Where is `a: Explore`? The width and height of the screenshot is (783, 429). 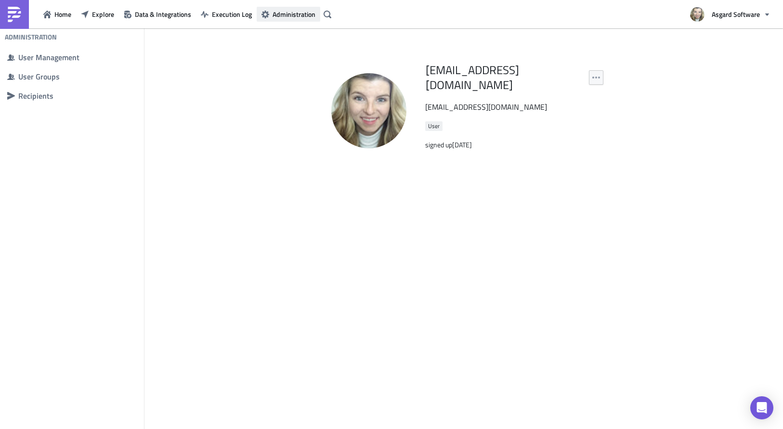 a: Explore is located at coordinates (97, 14).